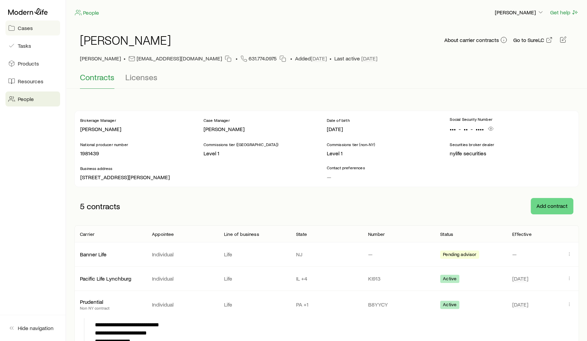  Describe the element at coordinates (110, 308) in the screenshot. I see `p: Non NY contract` at that location.